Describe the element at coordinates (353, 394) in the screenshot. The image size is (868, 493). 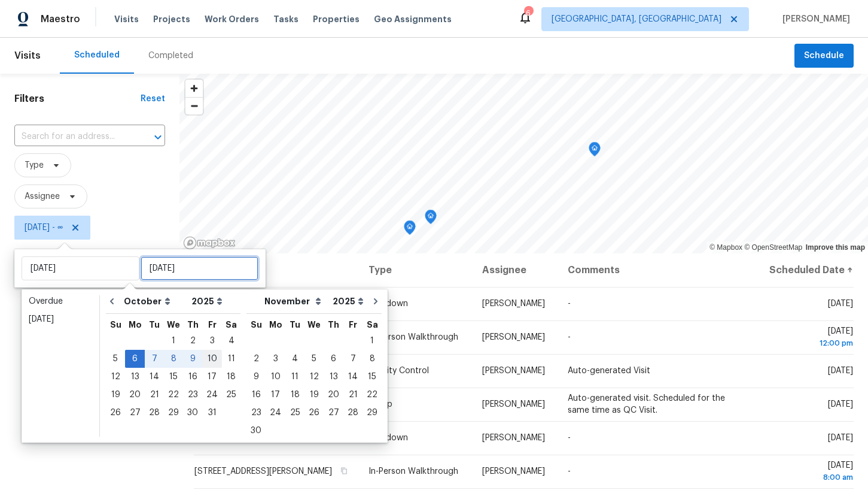
I see `div: Fri Nov 21 2025` at that location.